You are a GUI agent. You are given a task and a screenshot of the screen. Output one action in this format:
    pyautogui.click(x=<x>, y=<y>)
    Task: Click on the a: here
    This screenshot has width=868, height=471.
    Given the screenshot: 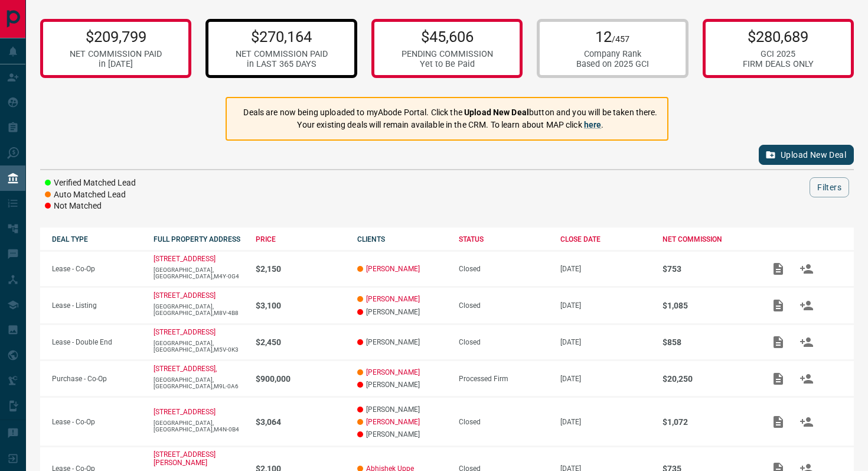 What is the action you would take?
    pyautogui.click(x=593, y=125)
    